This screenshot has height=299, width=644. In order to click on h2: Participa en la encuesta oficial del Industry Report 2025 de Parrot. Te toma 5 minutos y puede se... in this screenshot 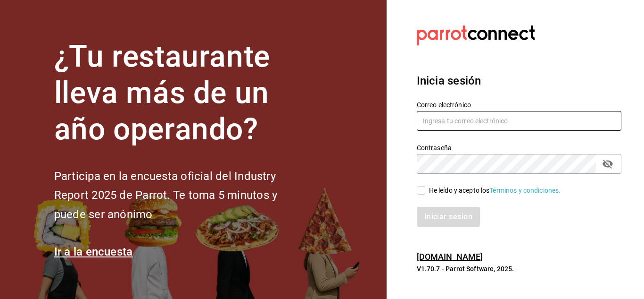, I will do `click(181, 196)`.